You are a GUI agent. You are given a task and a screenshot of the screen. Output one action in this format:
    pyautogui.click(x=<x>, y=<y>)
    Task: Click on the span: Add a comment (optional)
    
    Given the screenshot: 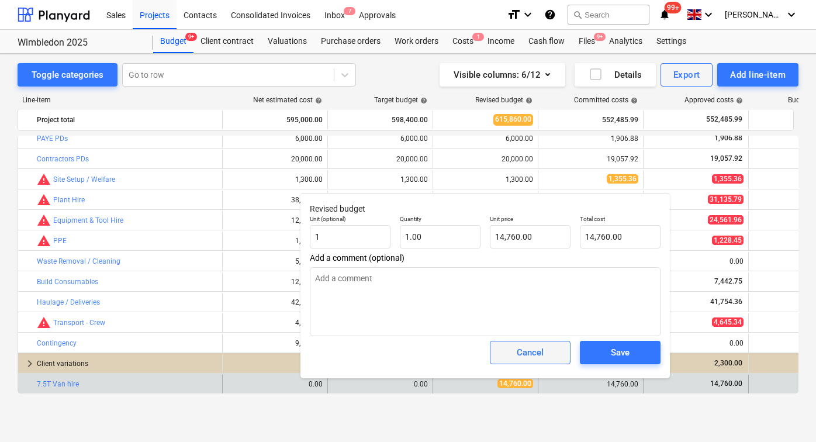 What is the action you would take?
    pyautogui.click(x=485, y=258)
    